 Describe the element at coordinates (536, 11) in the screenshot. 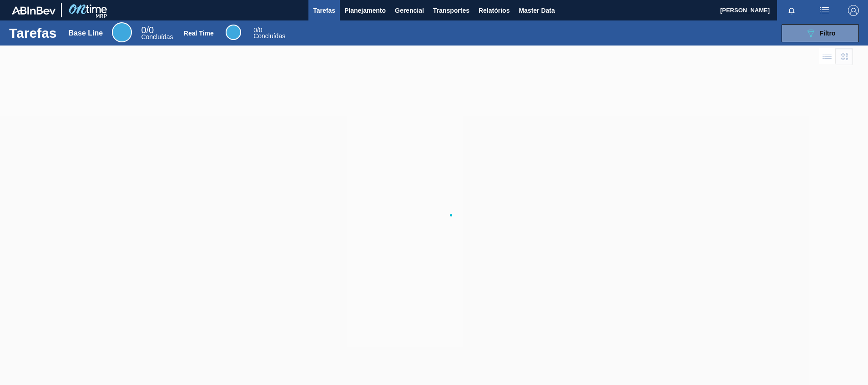

I see `span: Master Data` at that location.